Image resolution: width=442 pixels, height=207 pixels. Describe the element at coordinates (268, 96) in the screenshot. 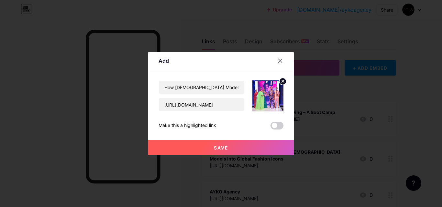

I see `img: link_thumbnail` at that location.